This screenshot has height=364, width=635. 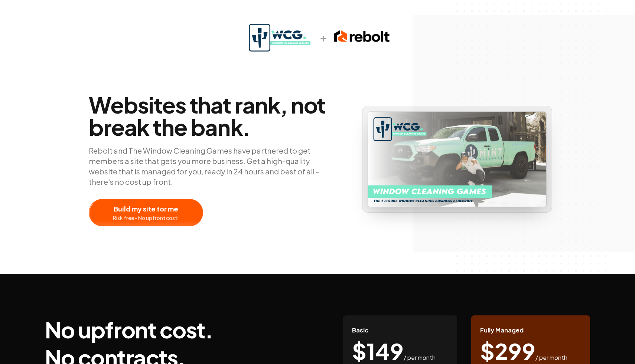 I want to click on a: Build my site for meRisk free - No upfront cost!, so click(x=146, y=213).